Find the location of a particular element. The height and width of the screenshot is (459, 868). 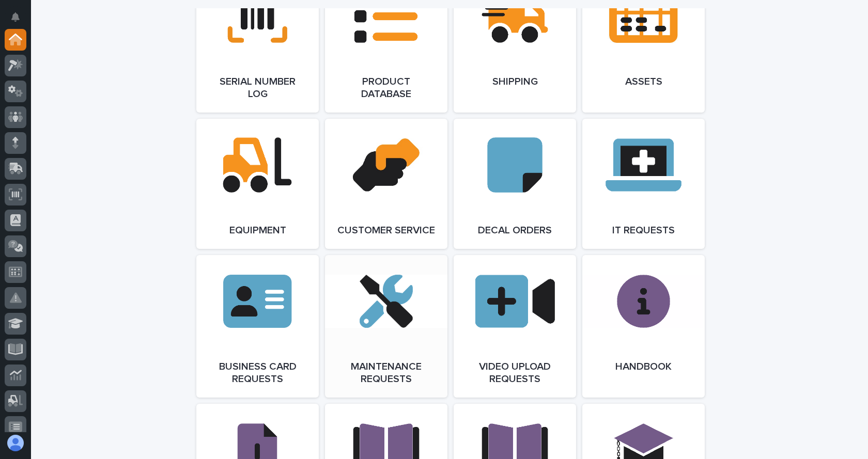

a: Customer Service is located at coordinates (386, 184).